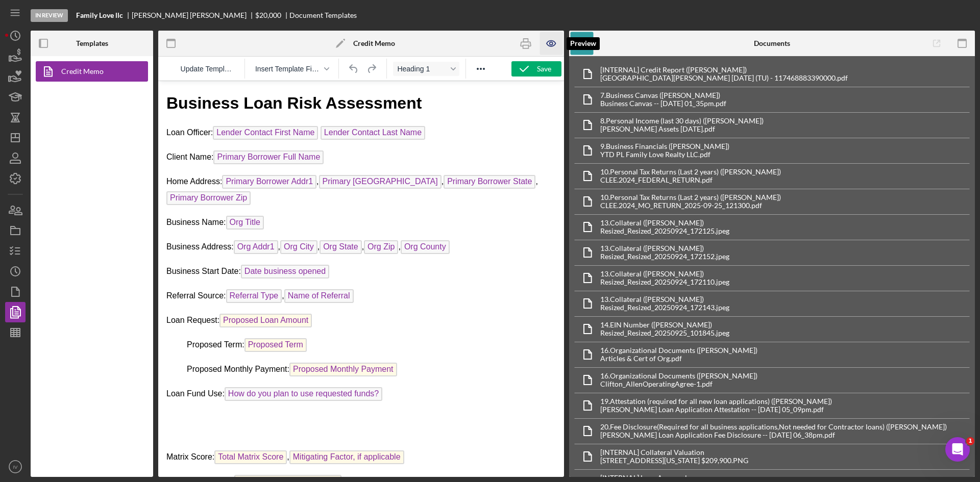 This screenshot has height=482, width=980. Describe the element at coordinates (15, 466) in the screenshot. I see `button: IV` at that location.